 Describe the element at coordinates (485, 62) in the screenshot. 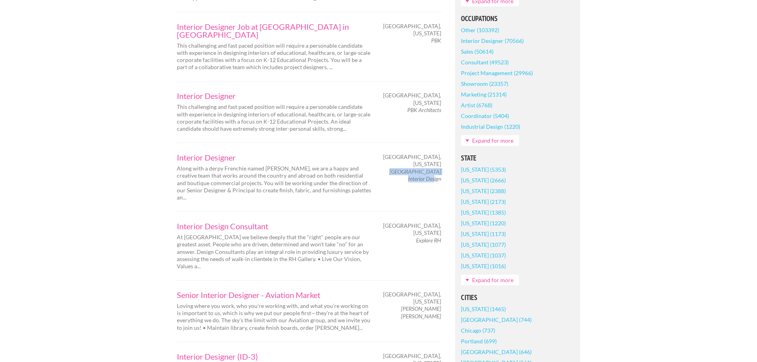

I see `a: Consultant (49523)` at that location.